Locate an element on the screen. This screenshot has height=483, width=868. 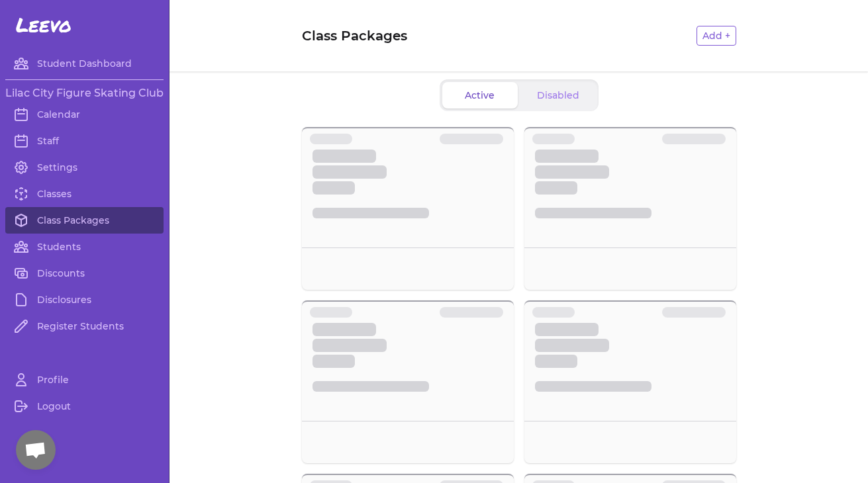
a: Class Packages is located at coordinates (84, 220).